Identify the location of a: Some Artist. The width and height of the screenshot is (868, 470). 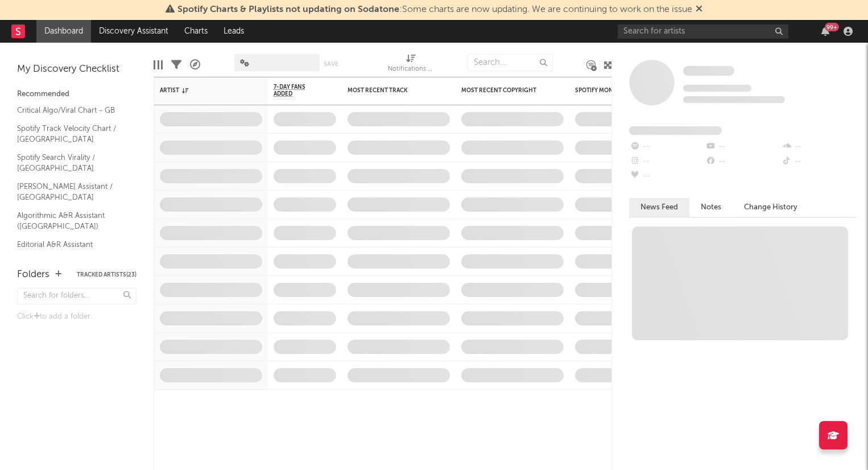
(708, 71).